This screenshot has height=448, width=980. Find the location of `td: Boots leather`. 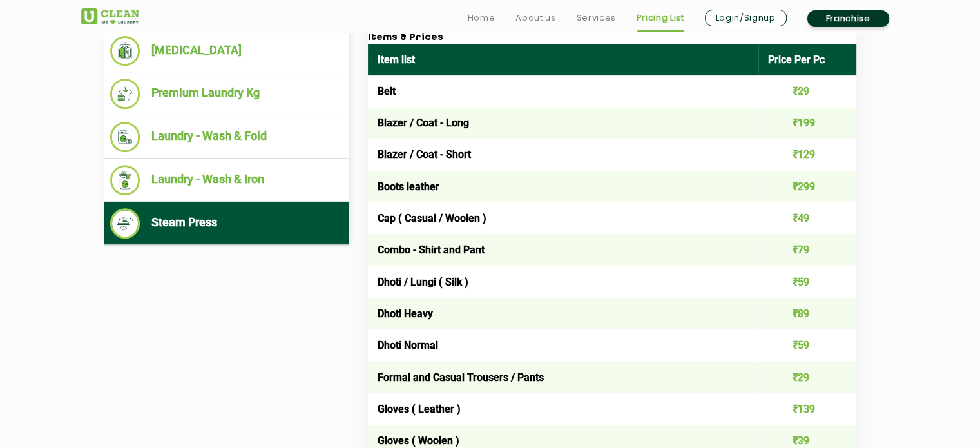

td: Boots leather is located at coordinates (563, 186).